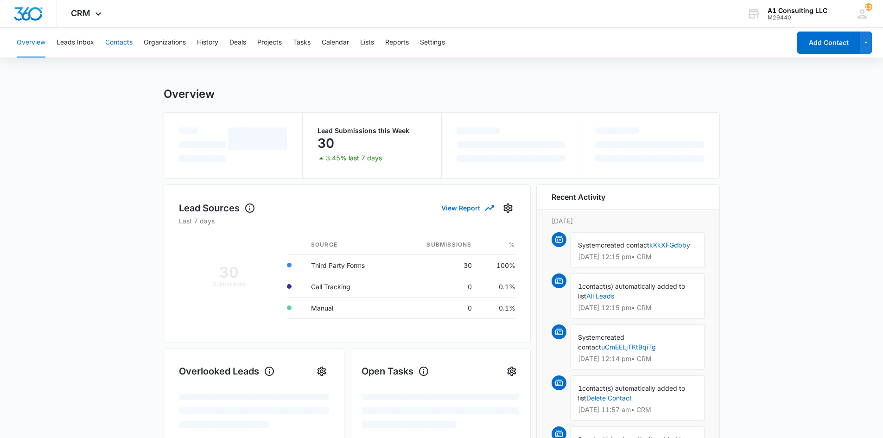  Describe the element at coordinates (869, 7) in the screenshot. I see `div: notifications count` at that location.